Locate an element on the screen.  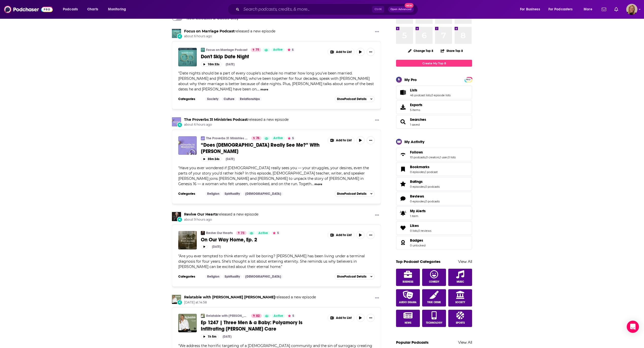
span: Monitoring is located at coordinates (117, 9).